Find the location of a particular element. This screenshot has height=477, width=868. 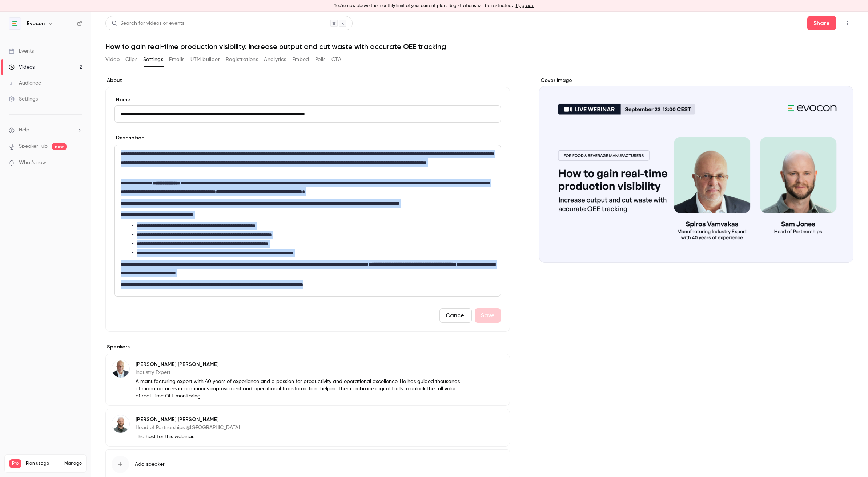

div: Search for videos or events is located at coordinates (148, 24).